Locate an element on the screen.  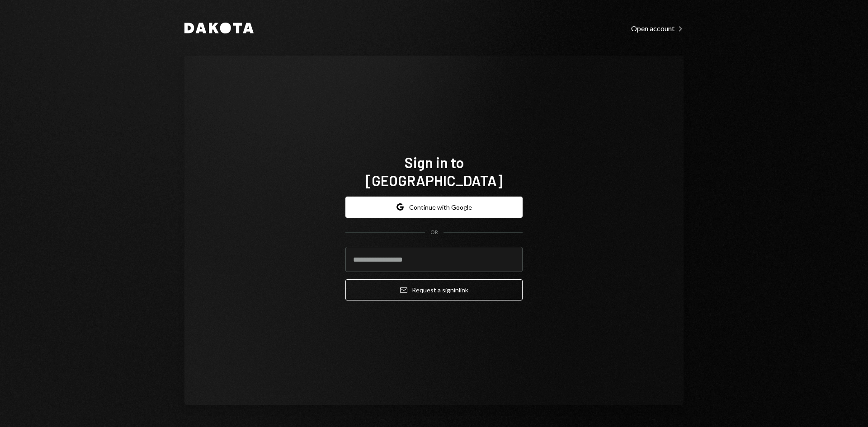
button: Request a signinlink is located at coordinates (434, 290).